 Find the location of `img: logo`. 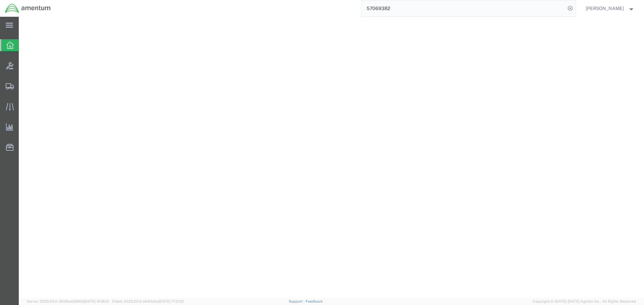

img: logo is located at coordinates (28, 8).